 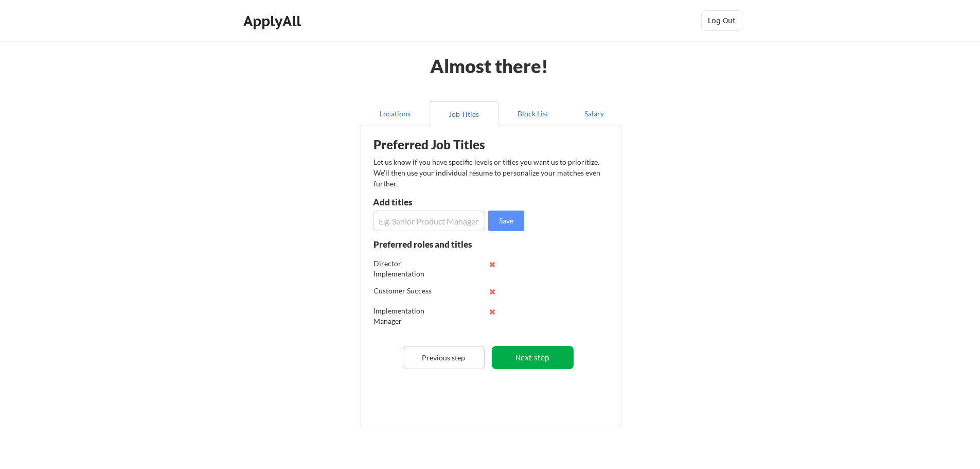 I want to click on div: Almost there!, so click(x=489, y=66).